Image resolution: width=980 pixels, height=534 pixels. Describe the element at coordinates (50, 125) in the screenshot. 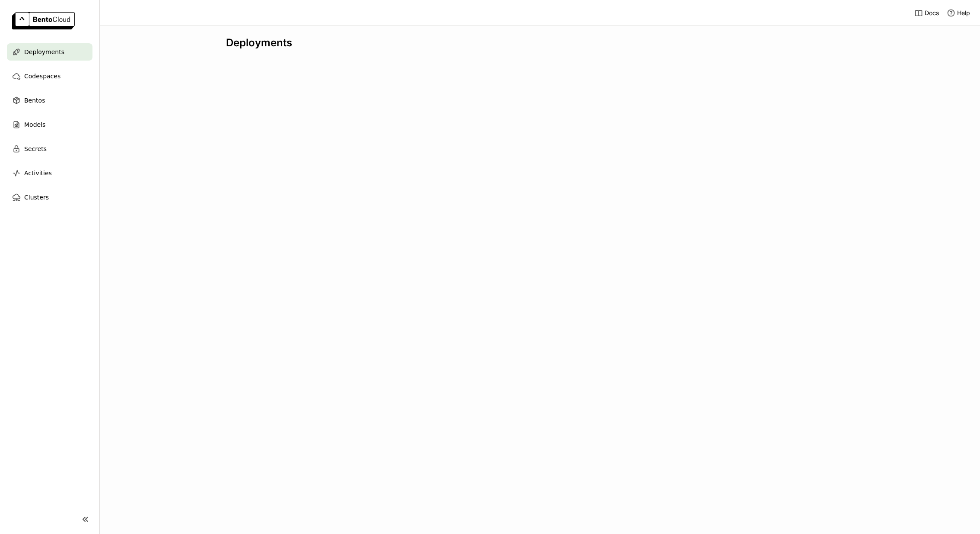

I see `a: Models` at that location.